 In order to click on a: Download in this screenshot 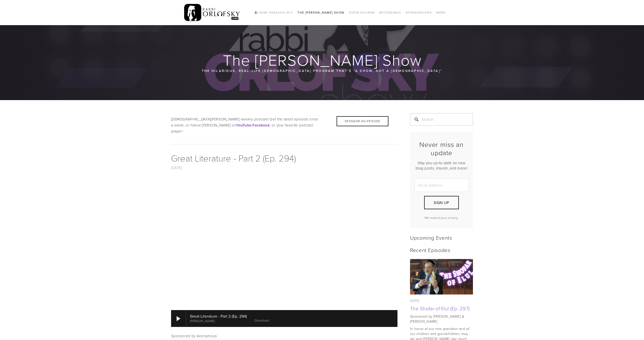, I will do `click(261, 320)`.